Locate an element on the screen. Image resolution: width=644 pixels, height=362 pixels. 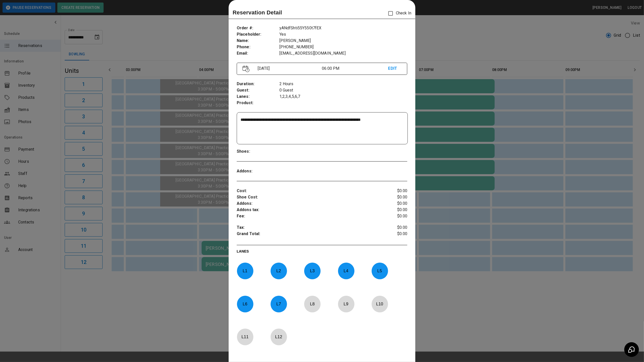
p: L 11 is located at coordinates (245, 337).